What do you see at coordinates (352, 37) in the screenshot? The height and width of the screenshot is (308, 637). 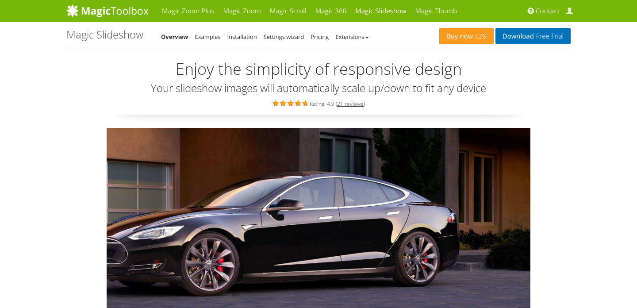 I see `a: Extensions` at bounding box center [352, 37].